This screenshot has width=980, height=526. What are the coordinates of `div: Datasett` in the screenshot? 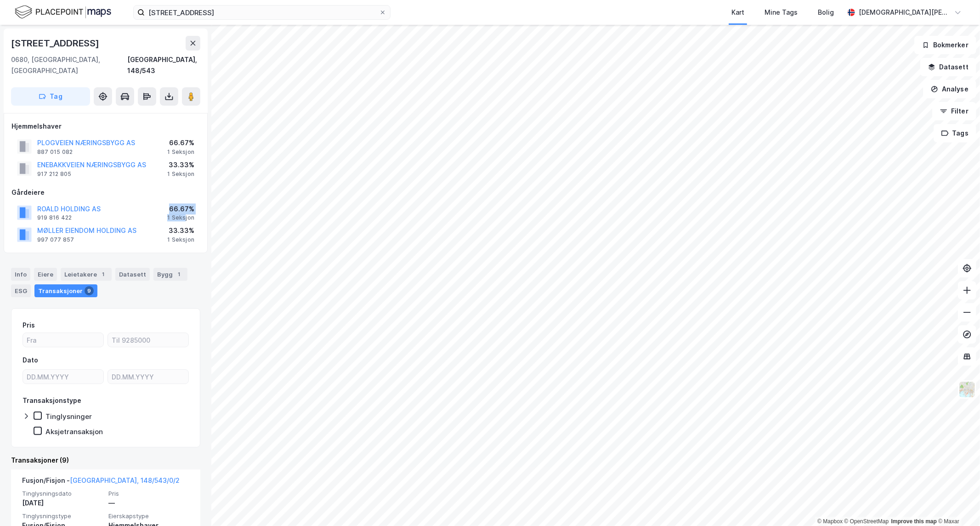 It's located at (133, 274).